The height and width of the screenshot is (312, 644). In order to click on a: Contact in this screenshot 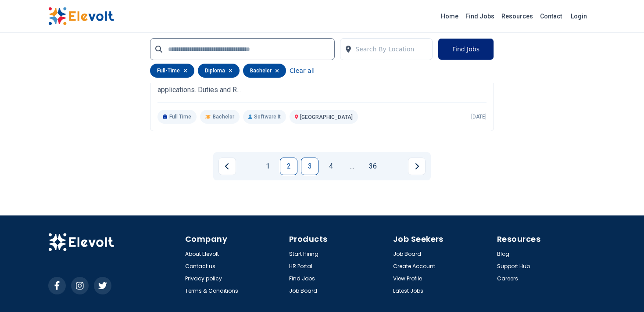, I will do `click(551, 16)`.